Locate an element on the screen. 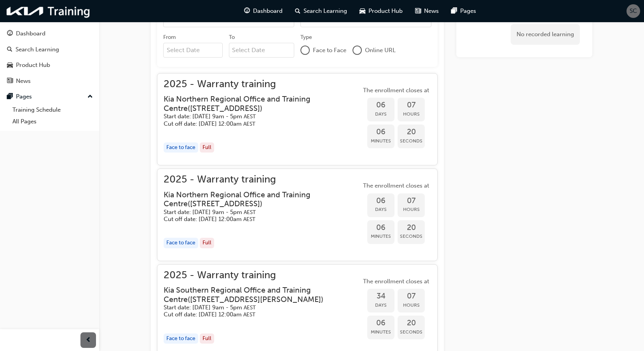  div: Dashboard is located at coordinates (31, 34).